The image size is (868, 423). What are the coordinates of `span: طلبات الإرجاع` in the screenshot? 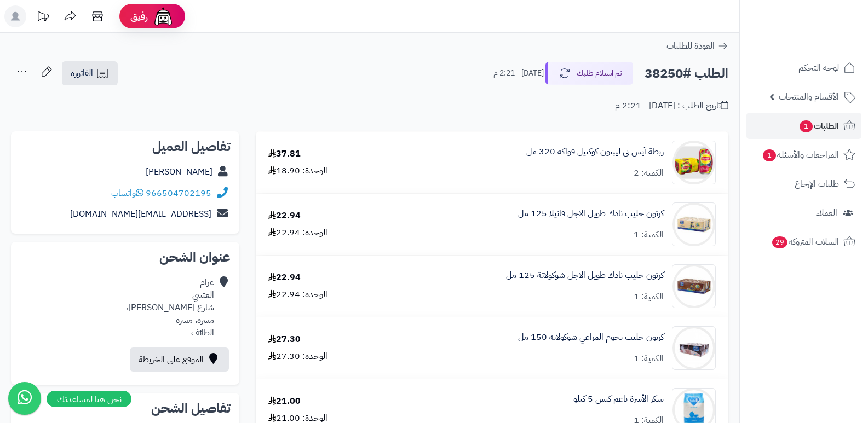 It's located at (816, 184).